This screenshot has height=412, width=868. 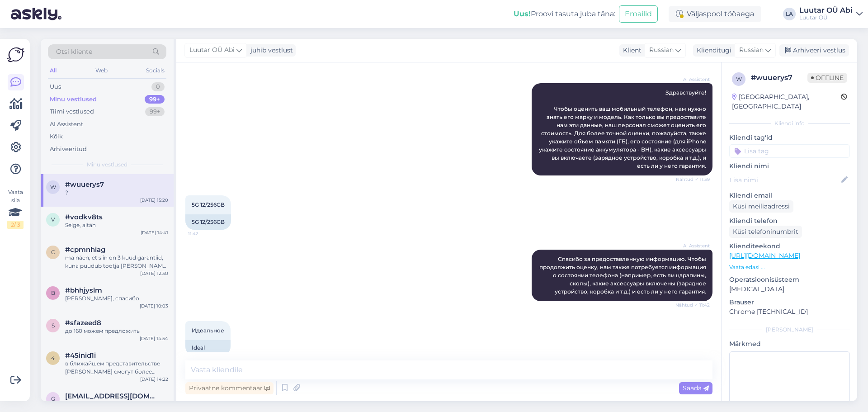 I want to click on div: 0, so click(x=158, y=87).